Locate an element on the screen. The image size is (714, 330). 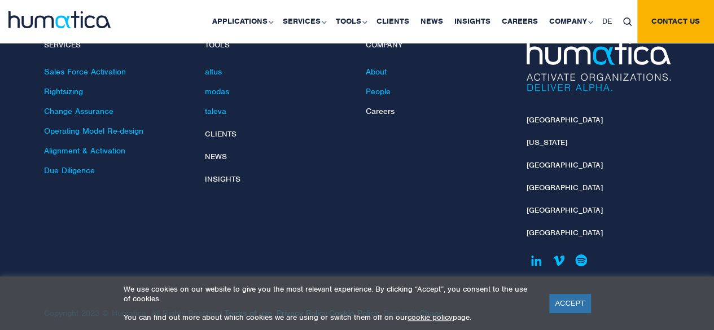
p: You can find out more about which cookies we are using or switch them off on our page. is located at coordinates (329, 317).